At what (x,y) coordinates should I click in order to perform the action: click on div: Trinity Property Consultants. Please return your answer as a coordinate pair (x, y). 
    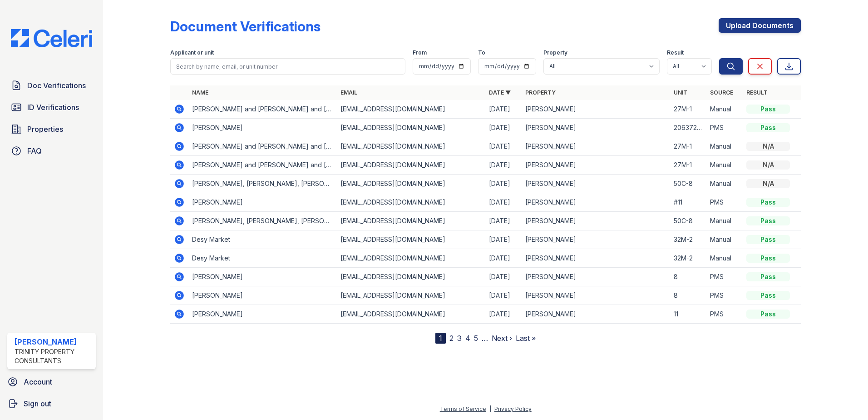
    Looking at the image, I should click on (53, 356).